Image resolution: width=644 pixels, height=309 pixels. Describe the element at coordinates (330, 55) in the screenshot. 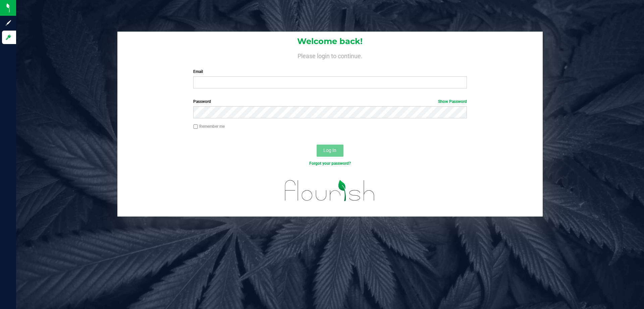

I see `h4: Please login to continue.` at that location.